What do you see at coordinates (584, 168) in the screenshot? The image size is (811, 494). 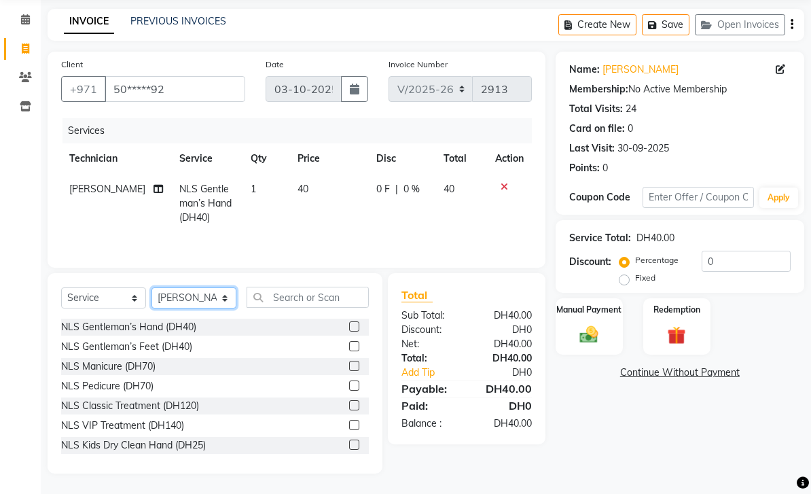 I see `div: Points:` at bounding box center [584, 168].